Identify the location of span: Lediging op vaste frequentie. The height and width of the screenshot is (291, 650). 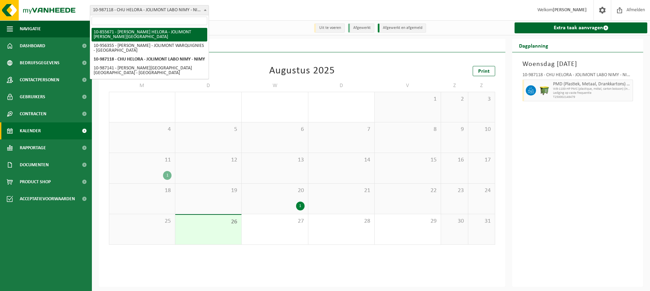
(592, 93).